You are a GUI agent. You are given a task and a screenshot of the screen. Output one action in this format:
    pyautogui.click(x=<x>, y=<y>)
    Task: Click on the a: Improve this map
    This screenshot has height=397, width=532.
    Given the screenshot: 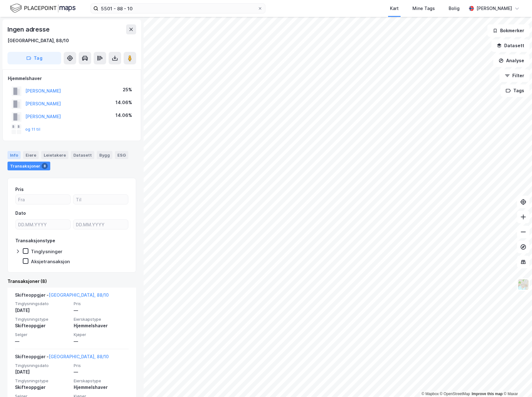 What is the action you would take?
    pyautogui.click(x=486, y=393)
    